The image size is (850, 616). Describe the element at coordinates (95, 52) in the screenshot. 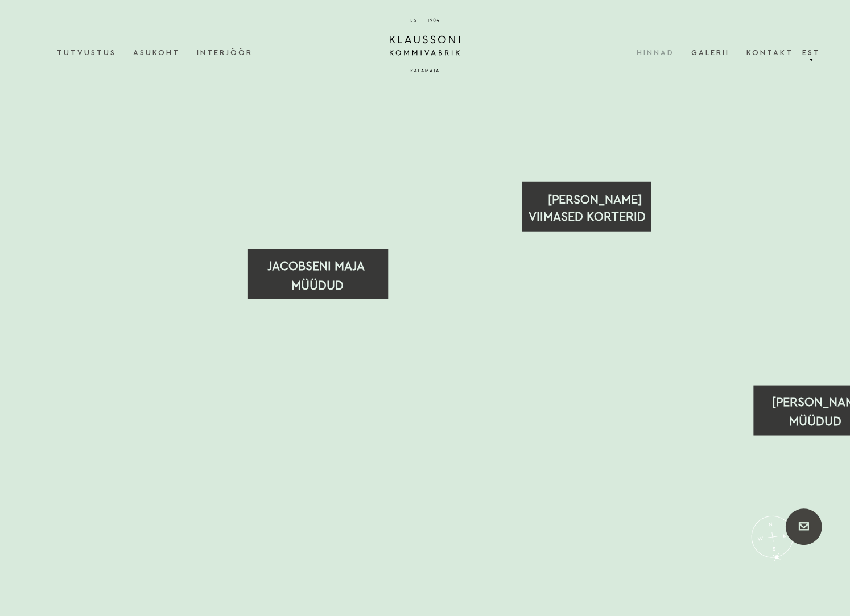

I see `a: Tutvustus` at that location.